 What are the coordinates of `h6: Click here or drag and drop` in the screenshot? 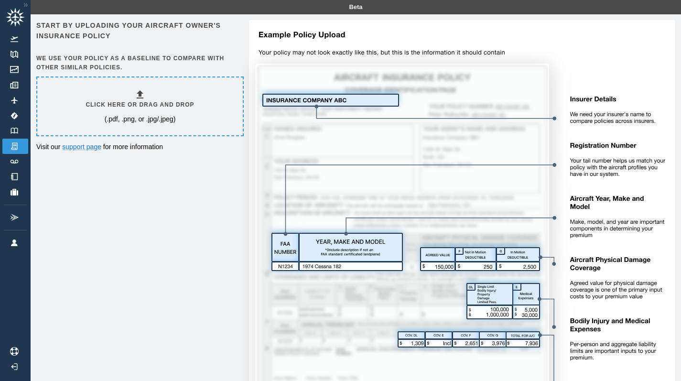 It's located at (140, 105).